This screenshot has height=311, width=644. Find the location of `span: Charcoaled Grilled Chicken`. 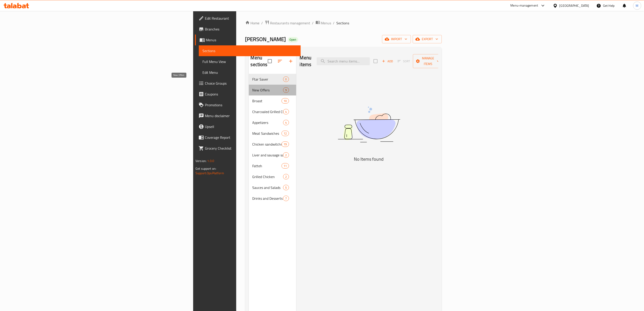

span: Charcoaled Grilled Chicken is located at coordinates (268, 112).